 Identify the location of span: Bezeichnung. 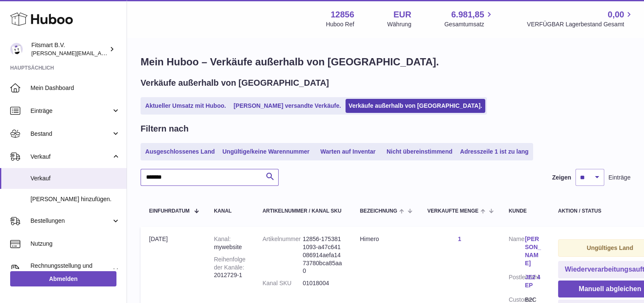
(379, 211).